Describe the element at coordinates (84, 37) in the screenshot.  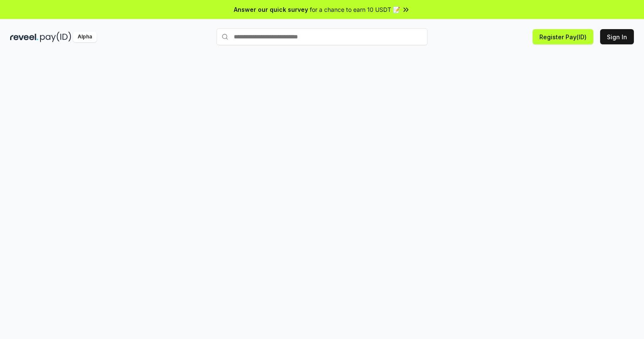
I see `div: Alpha` at that location.